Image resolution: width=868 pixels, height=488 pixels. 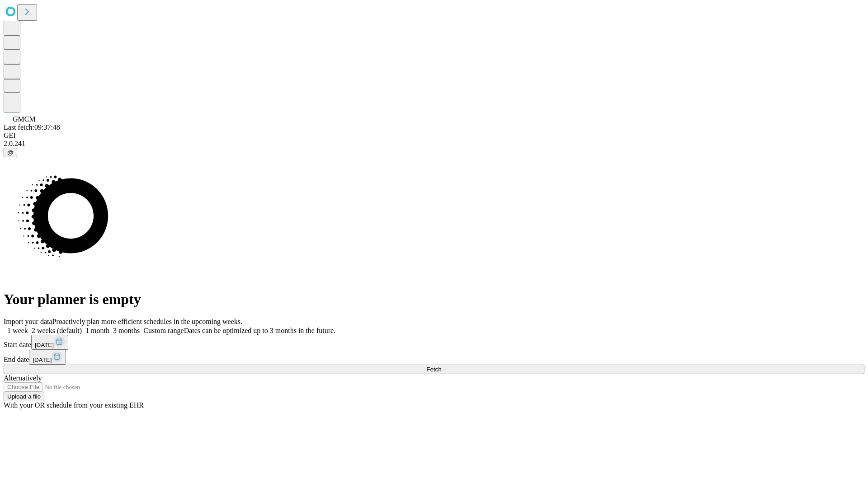 I want to click on div: End date, so click(x=434, y=357).